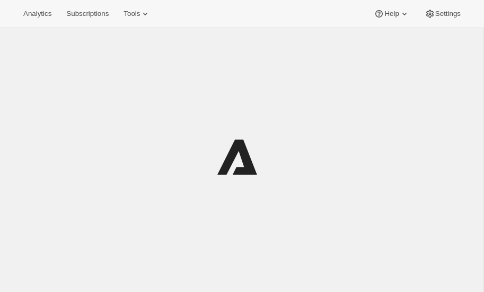 This screenshot has height=292, width=484. What do you see at coordinates (391, 14) in the screenshot?
I see `span: Help` at bounding box center [391, 14].